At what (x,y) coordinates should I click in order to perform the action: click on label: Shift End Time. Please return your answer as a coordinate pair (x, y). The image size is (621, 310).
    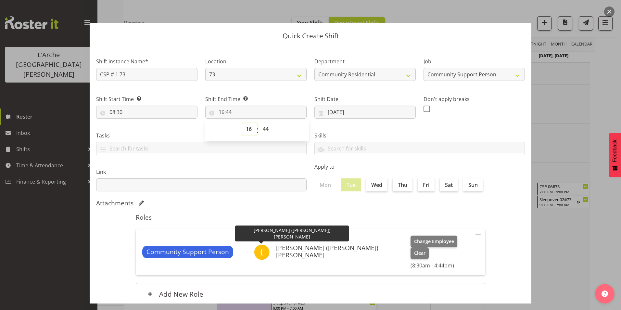
    Looking at the image, I should click on (256, 99).